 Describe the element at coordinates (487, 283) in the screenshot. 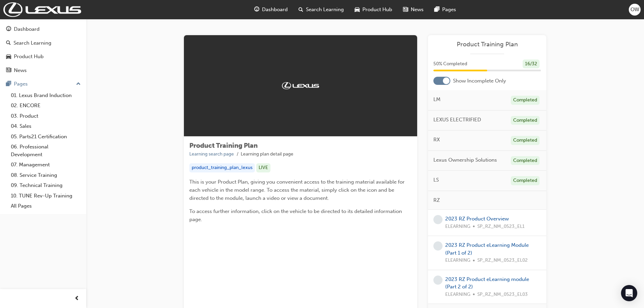

I see `a: 2023 RZ Product eLearning module (Part 2 of 2)` at that location.